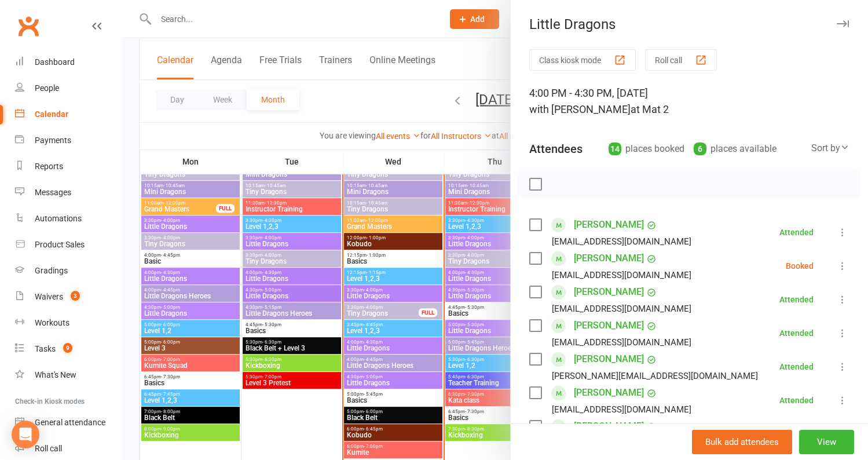  Describe the element at coordinates (742, 442) in the screenshot. I see `button: Bulk add attendees` at that location.